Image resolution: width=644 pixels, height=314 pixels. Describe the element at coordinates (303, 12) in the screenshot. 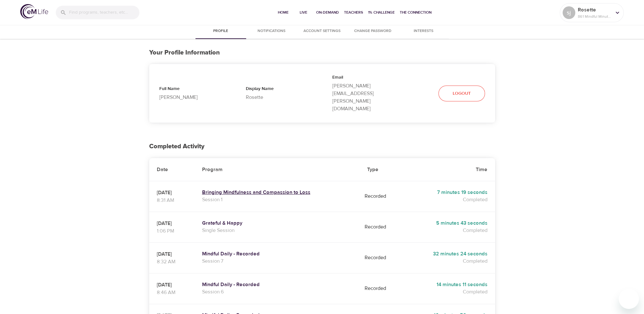

I see `span: Live` at that location.